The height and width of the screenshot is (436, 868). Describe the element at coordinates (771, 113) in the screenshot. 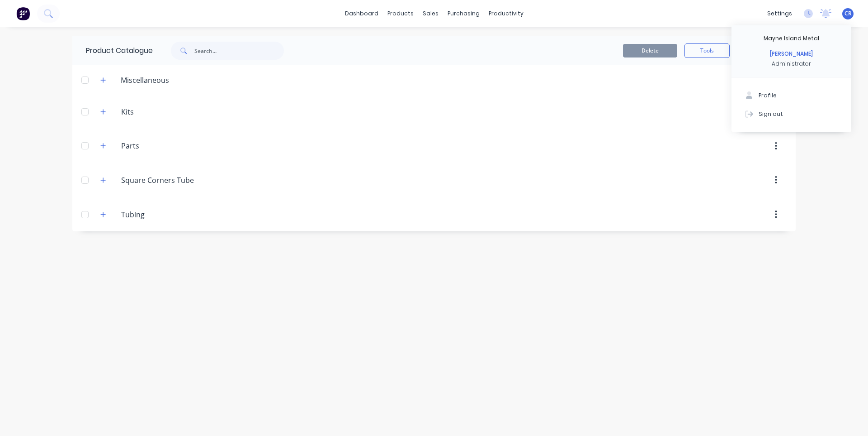

I see `div: Sign out` at that location.